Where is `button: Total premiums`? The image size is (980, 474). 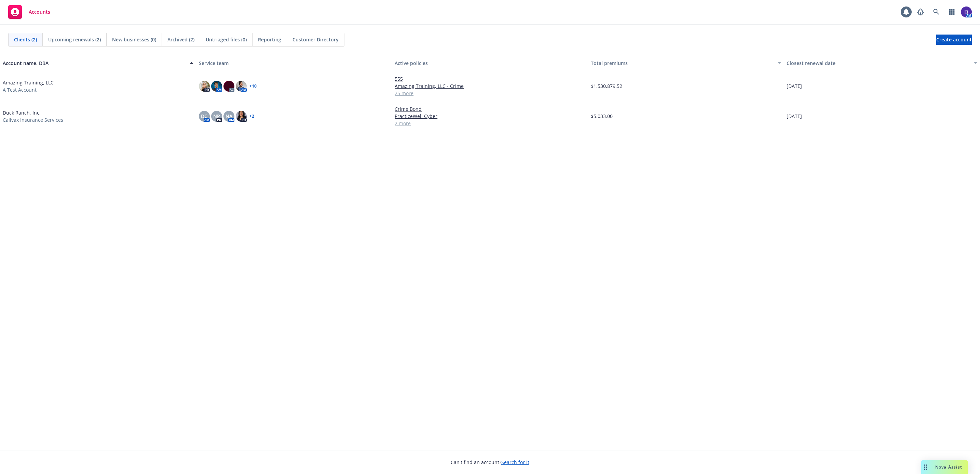 button: Total premiums is located at coordinates (686, 63).